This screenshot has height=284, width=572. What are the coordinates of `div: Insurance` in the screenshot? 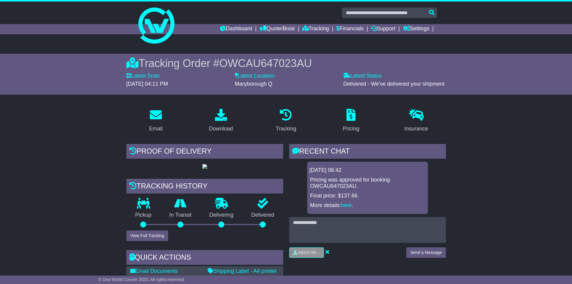 It's located at (416, 128).